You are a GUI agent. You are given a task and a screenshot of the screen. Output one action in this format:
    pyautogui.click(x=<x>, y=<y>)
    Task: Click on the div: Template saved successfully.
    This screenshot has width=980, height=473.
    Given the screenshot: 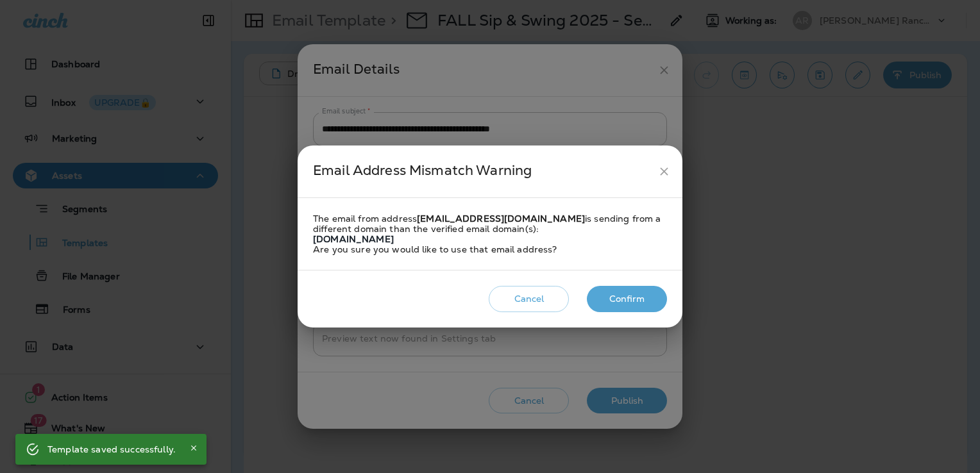 What is the action you would take?
    pyautogui.click(x=112, y=450)
    